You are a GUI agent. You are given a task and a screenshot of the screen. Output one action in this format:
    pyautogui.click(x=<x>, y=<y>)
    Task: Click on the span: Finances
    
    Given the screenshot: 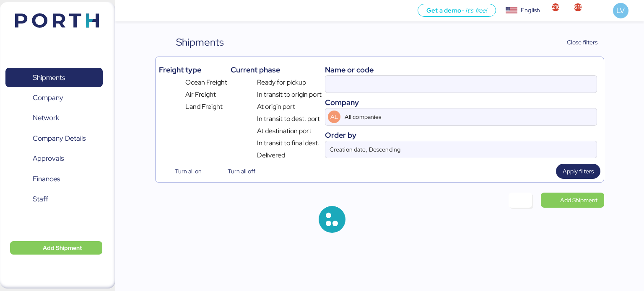 What is the action you would take?
    pyautogui.click(x=46, y=179)
    